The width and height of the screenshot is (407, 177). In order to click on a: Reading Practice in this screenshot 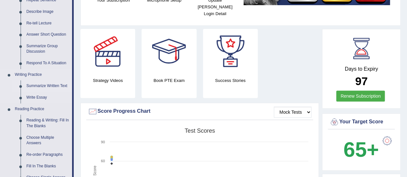, I will do `click(42, 109)`.